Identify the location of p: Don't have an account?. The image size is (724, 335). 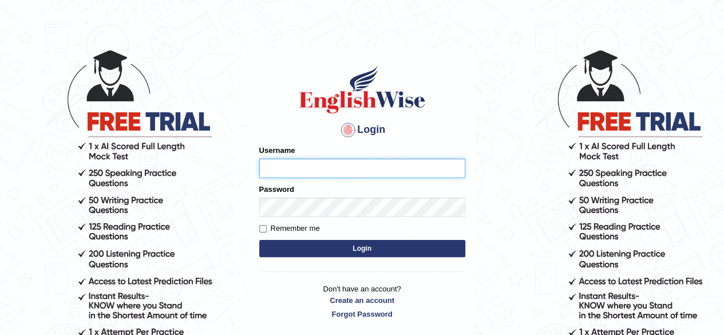
(362, 301).